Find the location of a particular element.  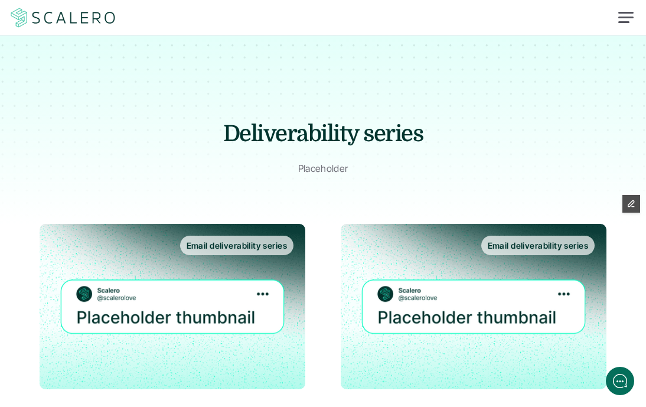

span: New conversation is located at coordinates (109, 168).